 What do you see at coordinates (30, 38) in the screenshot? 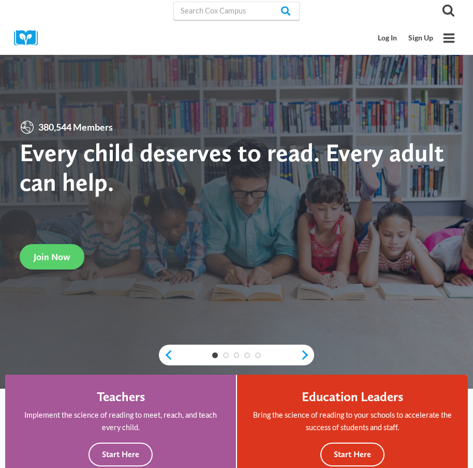
I see `img: Cox Campus` at bounding box center [30, 38].